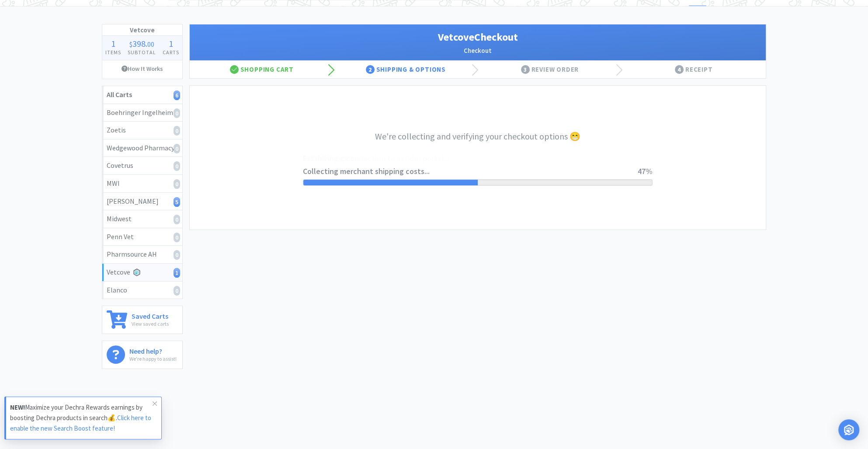 The width and height of the screenshot is (868, 449). I want to click on h2: Checkout, so click(478, 51).